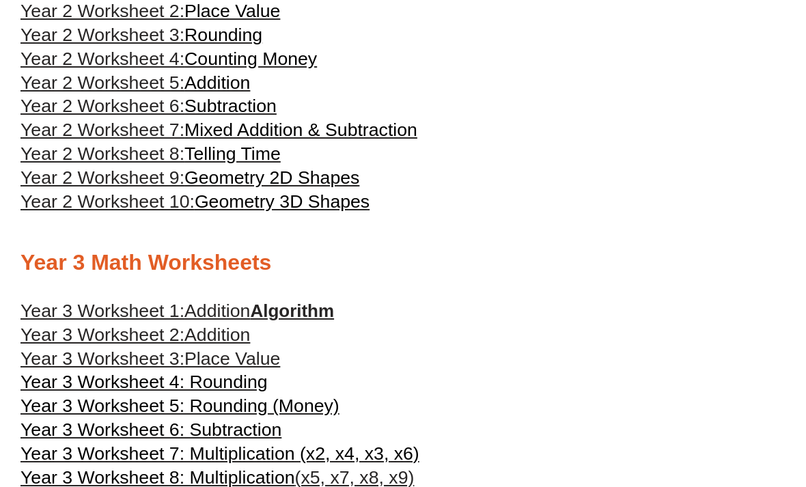  Describe the element at coordinates (251, 59) in the screenshot. I see `span: Counting Money` at that location.